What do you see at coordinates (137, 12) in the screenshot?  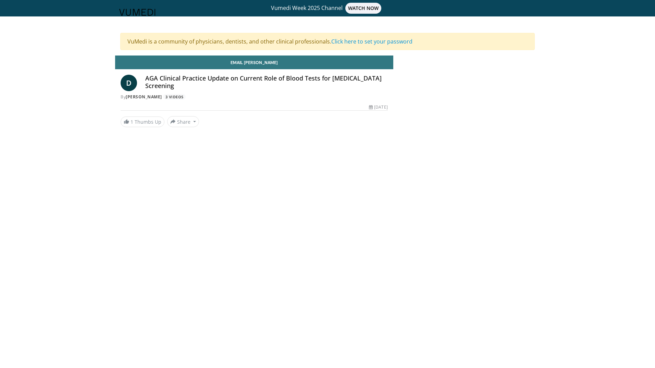 I see `img: VuMedi Logo` at bounding box center [137, 12].